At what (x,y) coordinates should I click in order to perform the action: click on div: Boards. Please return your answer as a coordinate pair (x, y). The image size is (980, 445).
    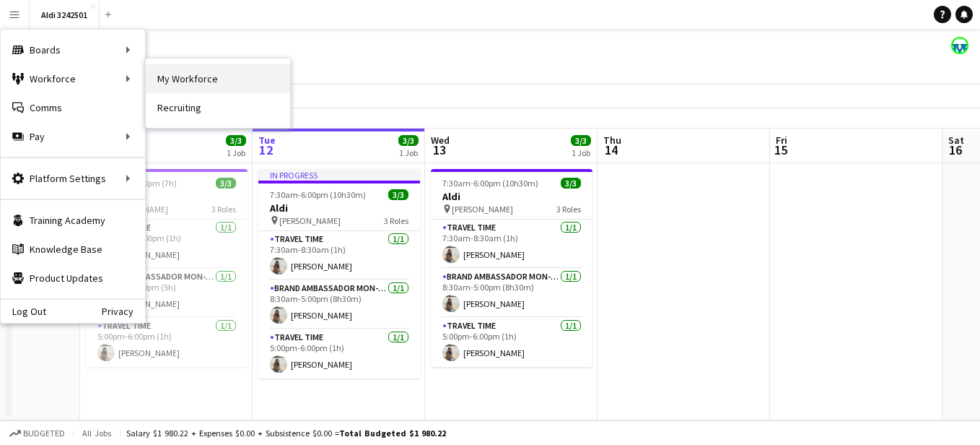
    Looking at the image, I should click on (73, 50).